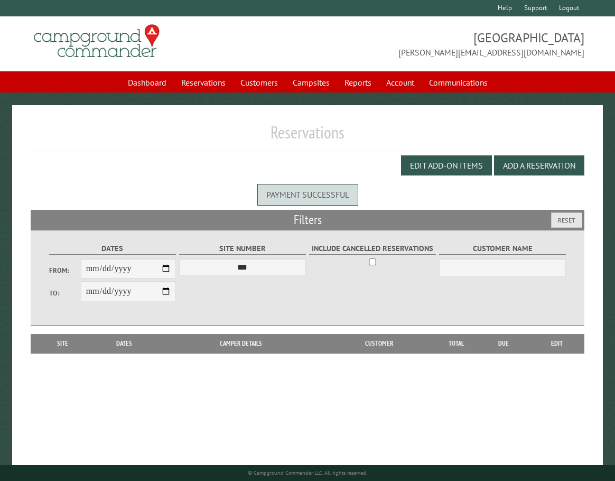 This screenshot has width=615, height=481. Describe the element at coordinates (400, 82) in the screenshot. I see `a: Account` at that location.